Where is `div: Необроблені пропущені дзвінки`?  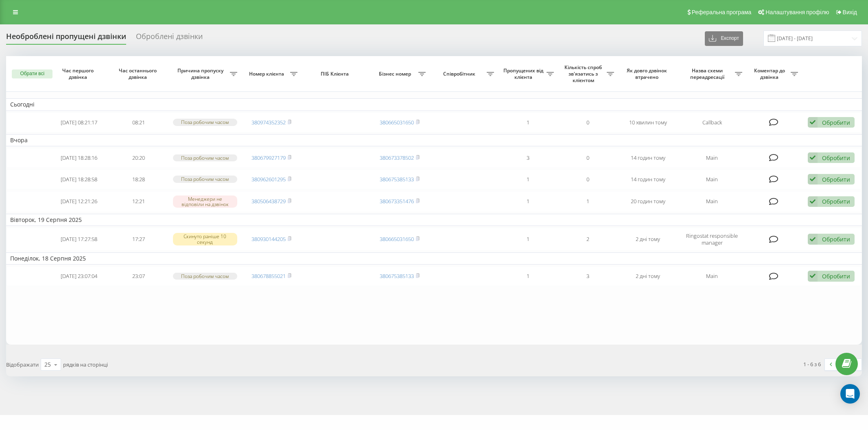 div: Необроблені пропущені дзвінки is located at coordinates (66, 38).